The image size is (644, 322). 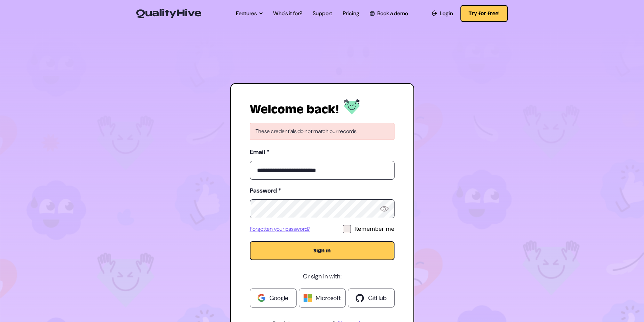 I want to click on label: Password *, so click(x=322, y=191).